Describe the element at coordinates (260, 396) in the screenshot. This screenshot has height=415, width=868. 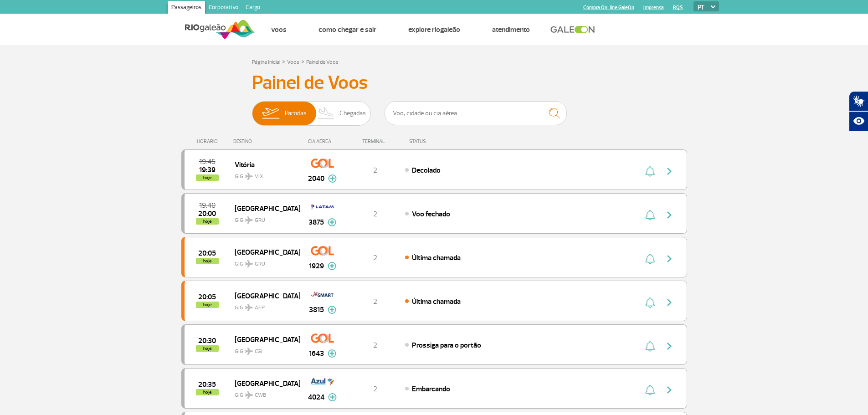
I see `span: CWB` at that location.